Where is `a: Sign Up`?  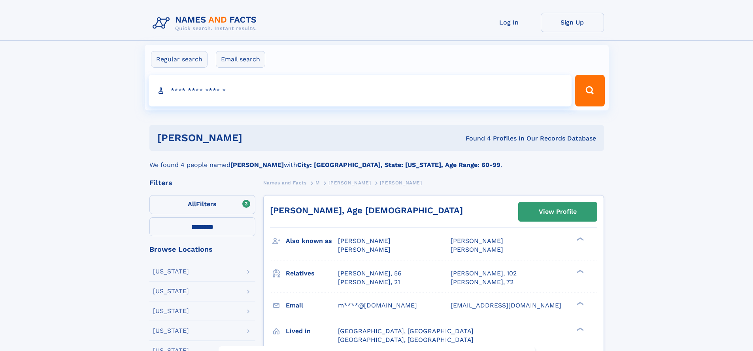
a: Sign Up is located at coordinates (572, 22).